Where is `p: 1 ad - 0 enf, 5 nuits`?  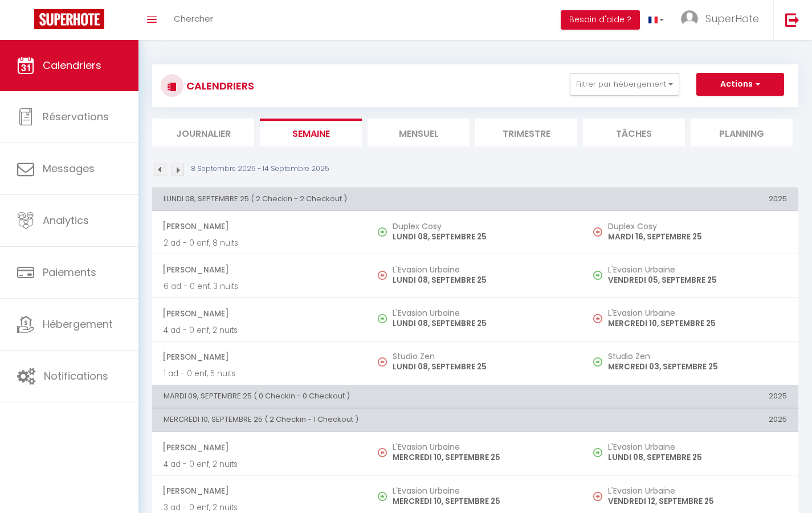
p: 1 ad - 0 enf, 5 nuits is located at coordinates (260, 374).